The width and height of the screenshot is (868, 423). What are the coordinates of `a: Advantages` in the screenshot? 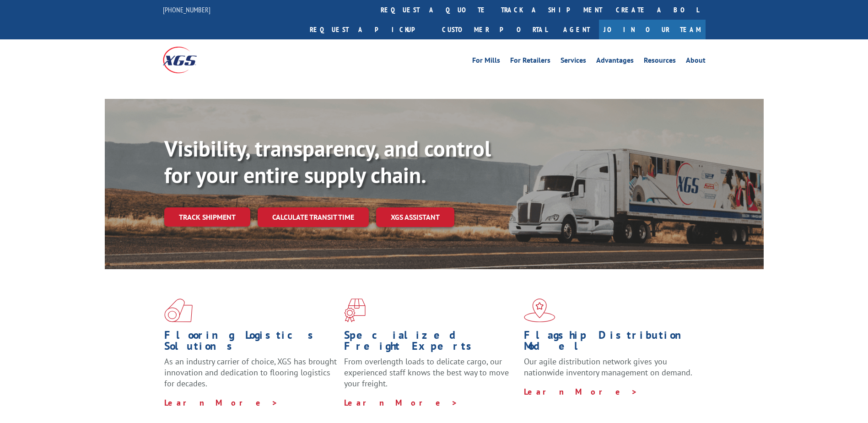 It's located at (615, 62).